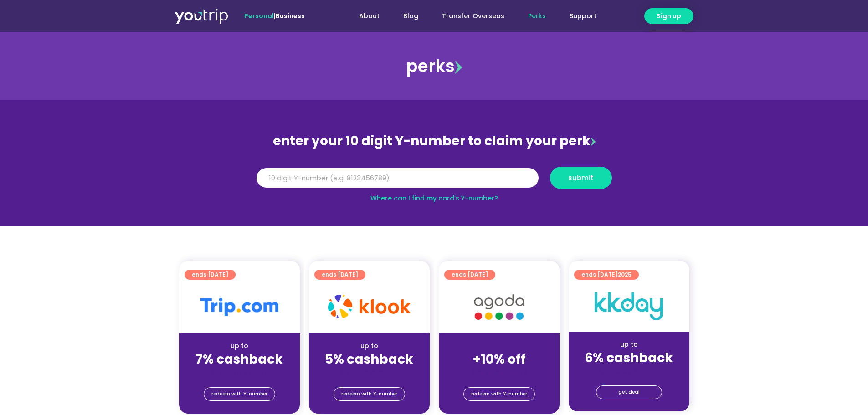  Describe the element at coordinates (625, 274) in the screenshot. I see `span: 2025` at that location.